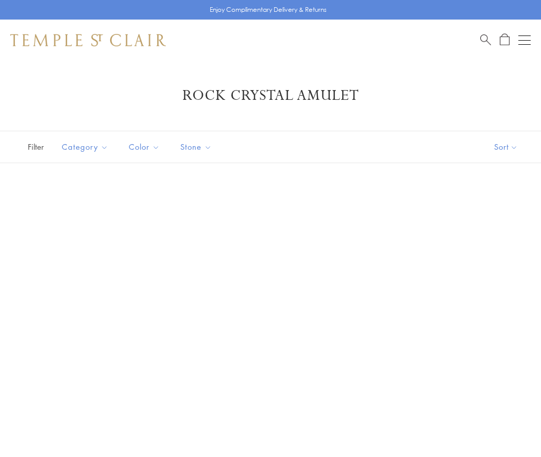  Describe the element at coordinates (485, 40) in the screenshot. I see `a: Search` at that location.